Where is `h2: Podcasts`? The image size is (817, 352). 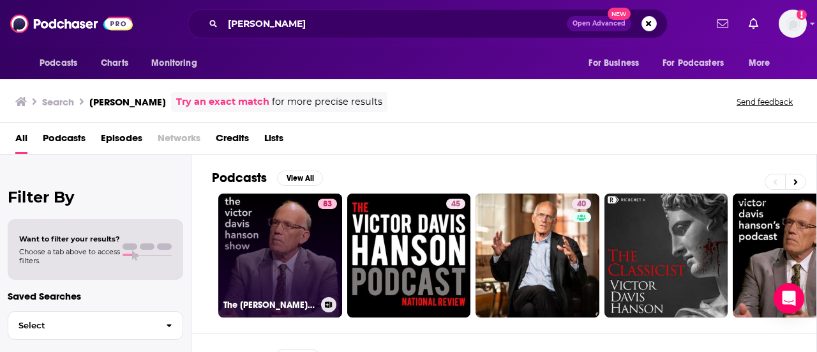
h2: Podcasts is located at coordinates (239, 178).